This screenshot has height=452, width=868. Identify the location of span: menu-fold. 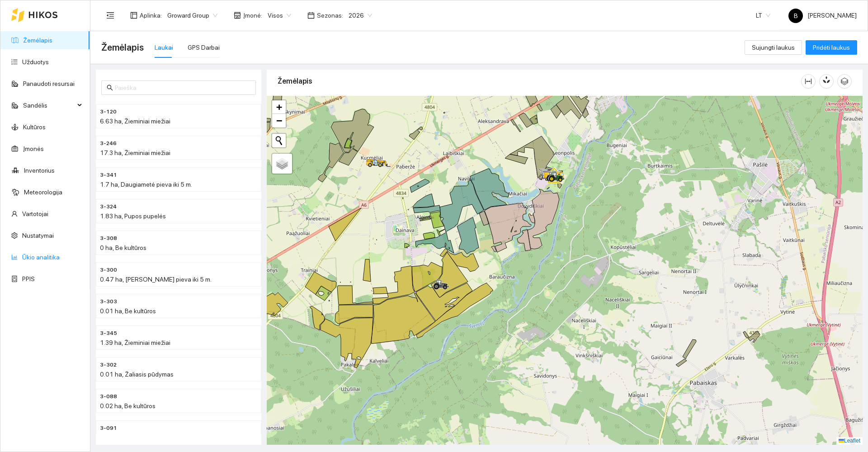
(111, 15).